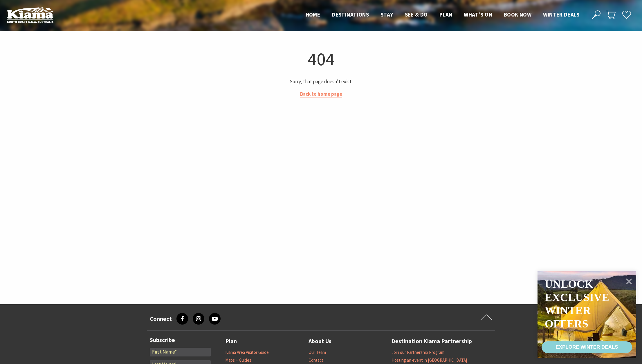  What do you see at coordinates (321, 59) in the screenshot?
I see `h1: 404` at bounding box center [321, 59].